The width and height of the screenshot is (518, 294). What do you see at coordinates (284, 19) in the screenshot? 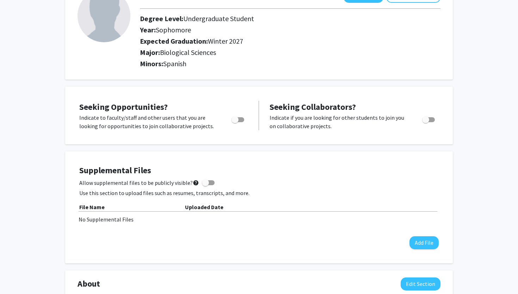
I see `h2: Degree Level:` at bounding box center [284, 19].